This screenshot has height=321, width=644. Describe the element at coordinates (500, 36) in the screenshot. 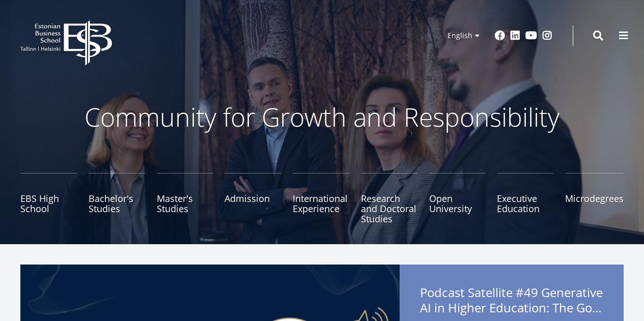

I see `a: Facebook` at that location.